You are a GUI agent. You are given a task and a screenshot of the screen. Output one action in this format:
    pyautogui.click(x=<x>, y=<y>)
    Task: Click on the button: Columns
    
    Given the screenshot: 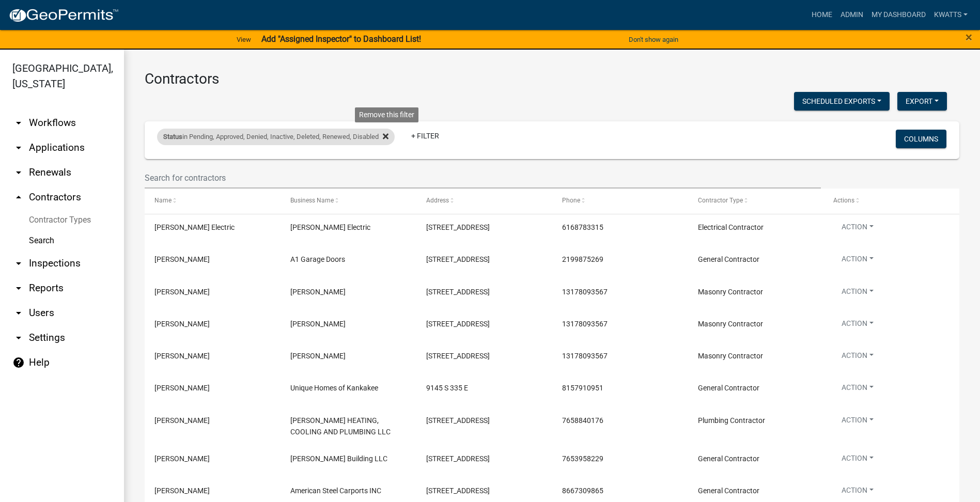 What is the action you would take?
    pyautogui.click(x=921, y=139)
    